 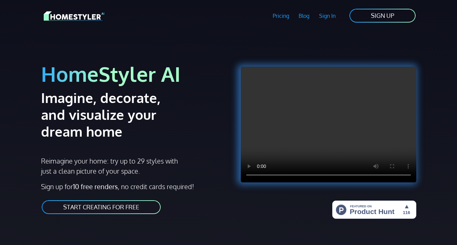 What do you see at coordinates (374, 209) in the screenshot?
I see `img: HomeStyler AI - Interior Design Made Easy: One Click to Your Dream Home | Product Hunt` at bounding box center [374, 209].